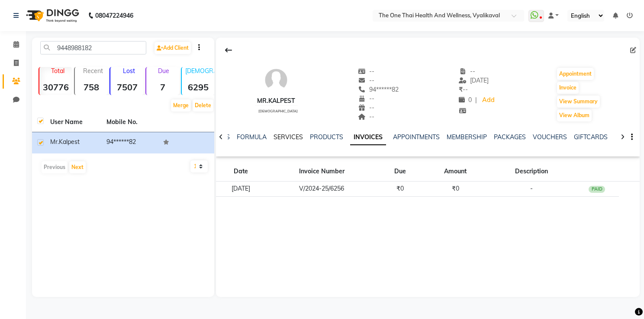  What do you see at coordinates (93, 71) in the screenshot?
I see `p: Recent` at bounding box center [93, 71].